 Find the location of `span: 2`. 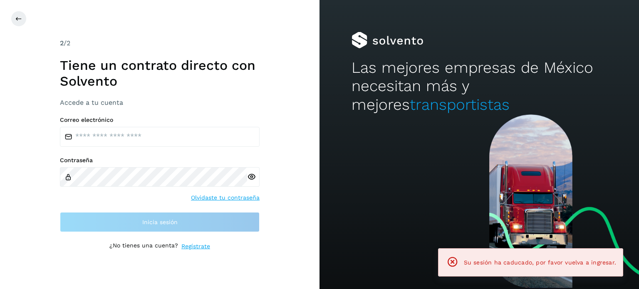

span: 2 is located at coordinates (62, 43).